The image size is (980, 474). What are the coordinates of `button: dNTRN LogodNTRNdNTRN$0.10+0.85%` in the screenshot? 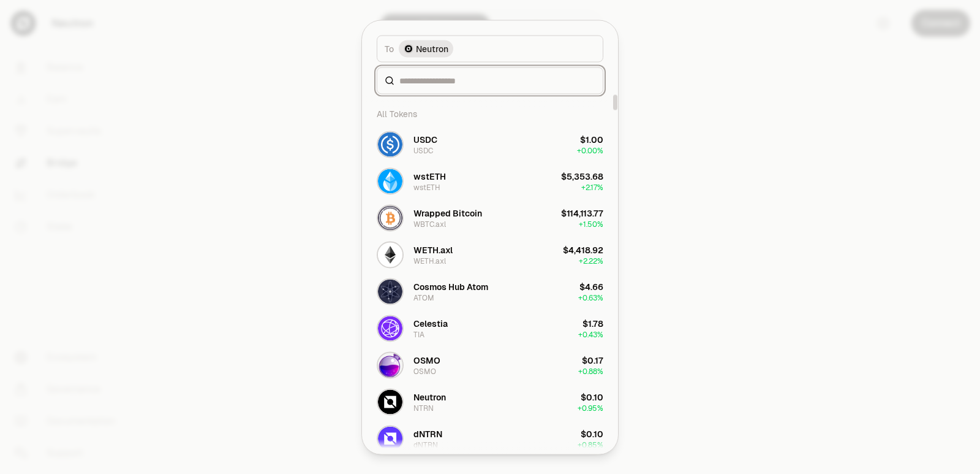 It's located at (490, 438).